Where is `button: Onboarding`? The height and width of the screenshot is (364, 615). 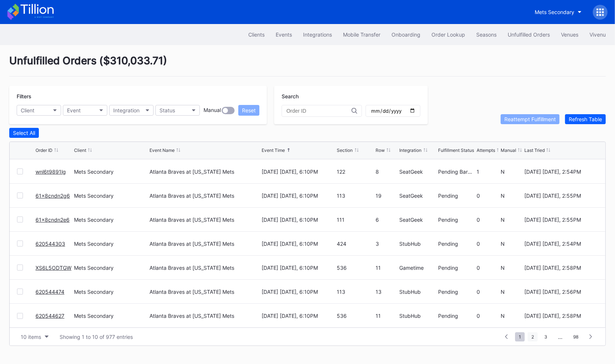
button: Onboarding is located at coordinates (406, 34).